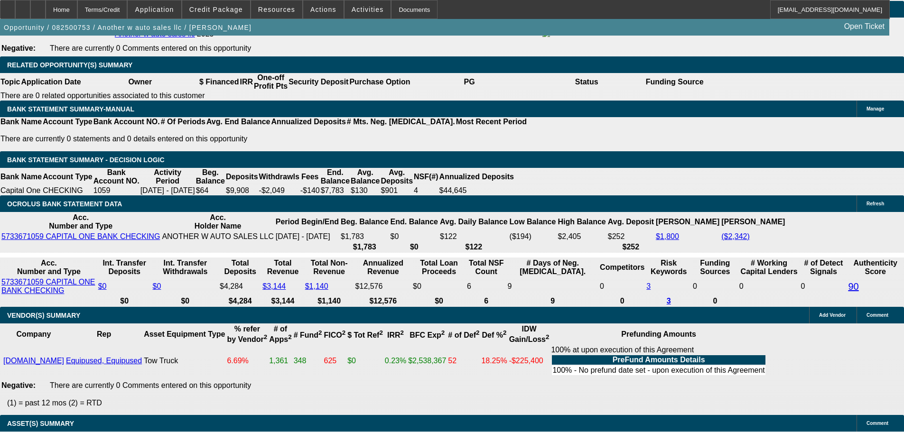 Image resolution: width=904 pixels, height=432 pixels. What do you see at coordinates (217, 237) in the screenshot?
I see `td: ANOTHER W AUTO SALES LLC` at bounding box center [217, 237].